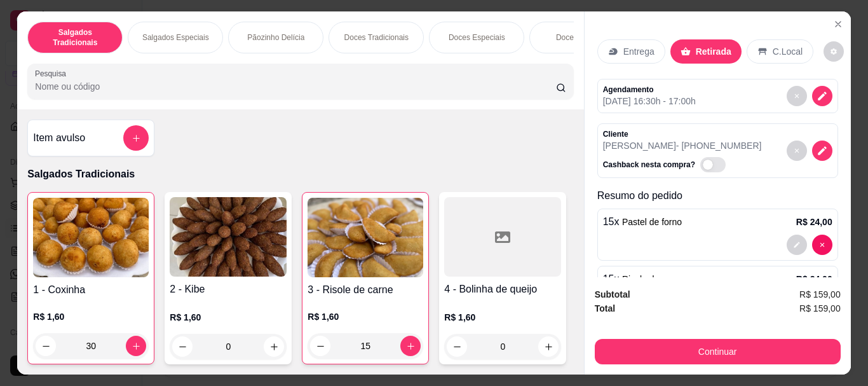  Describe the element at coordinates (59, 138) in the screenshot. I see `h4: Item avulso` at that location.